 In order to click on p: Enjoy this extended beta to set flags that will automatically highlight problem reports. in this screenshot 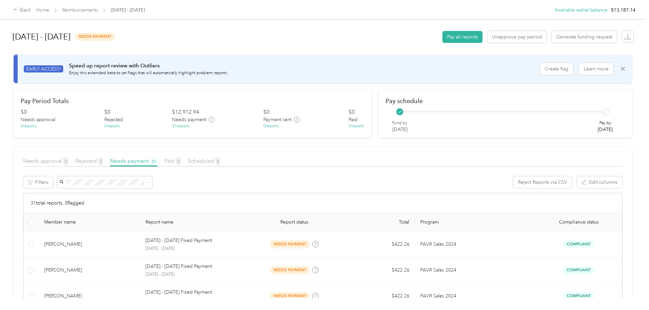, I will do `click(148, 73)`.